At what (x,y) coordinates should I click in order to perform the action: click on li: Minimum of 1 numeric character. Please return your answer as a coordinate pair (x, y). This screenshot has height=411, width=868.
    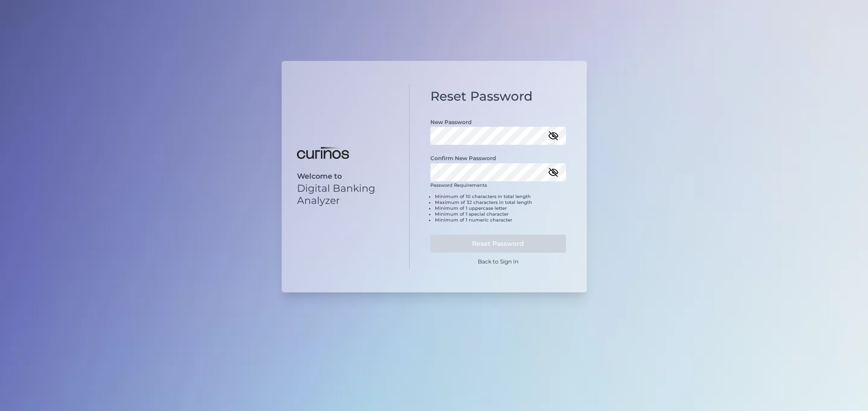
    Looking at the image, I should click on (500, 220).